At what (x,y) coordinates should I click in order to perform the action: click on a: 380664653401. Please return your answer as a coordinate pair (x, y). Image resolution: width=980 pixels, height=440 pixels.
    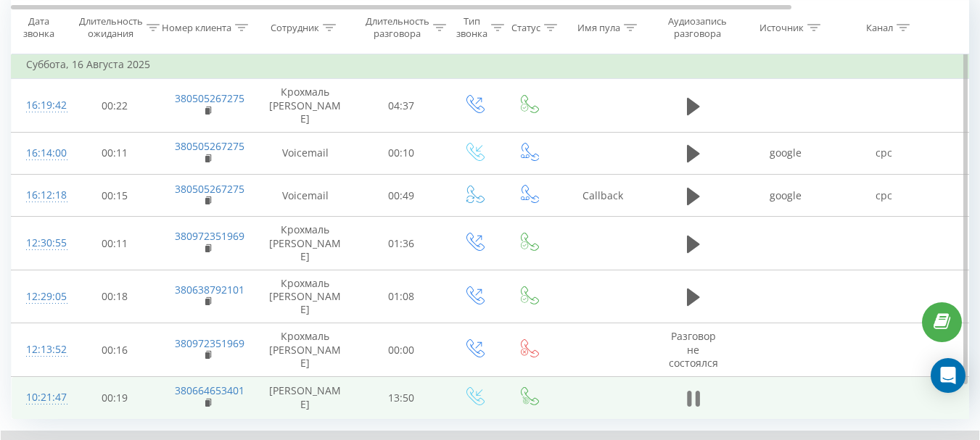
    Looking at the image, I should click on (210, 390).